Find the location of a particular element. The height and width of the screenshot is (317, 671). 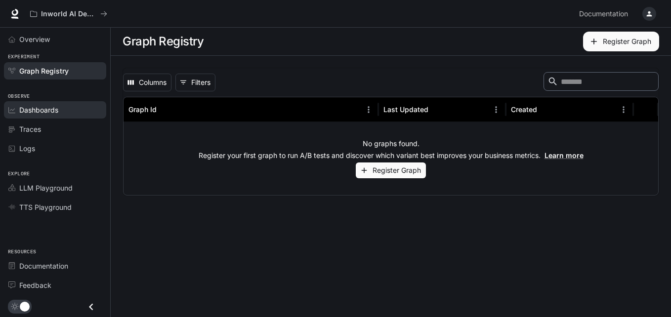

span: Feedback is located at coordinates (35, 285).